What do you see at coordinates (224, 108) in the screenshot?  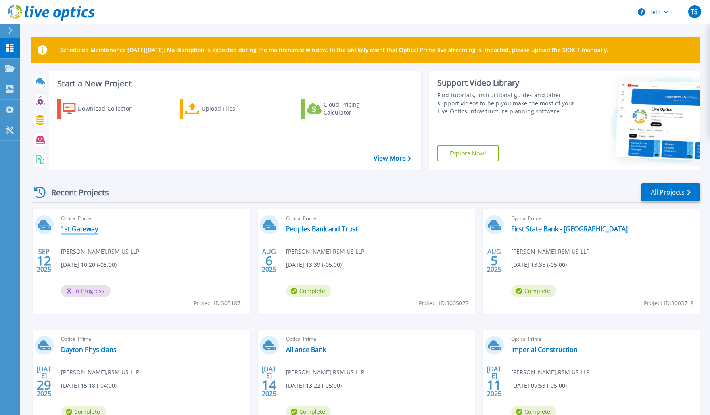 I see `a: Upload Files` at bounding box center [224, 108].